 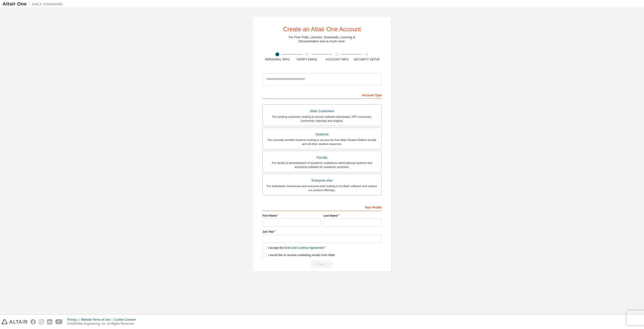 I want to click on div: For faculty & administrators of academic institutions administering students and accessing softwa..., so click(x=322, y=165).